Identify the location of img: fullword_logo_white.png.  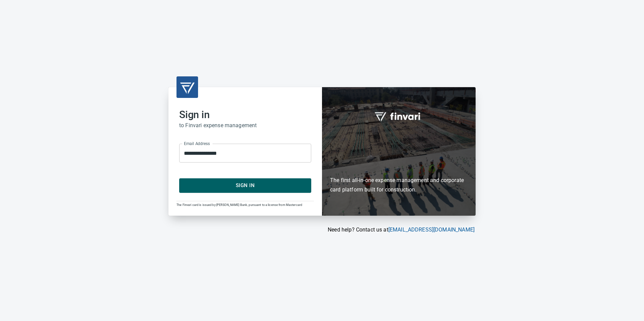
(399, 116).